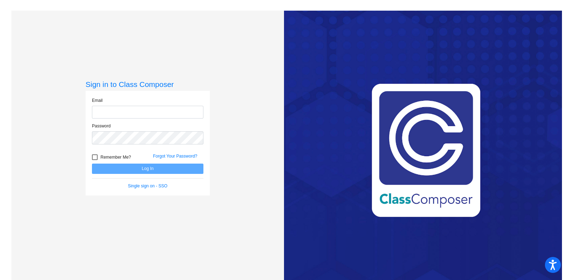  Describe the element at coordinates (147, 186) in the screenshot. I see `a: Single sign on - SSO` at that location.